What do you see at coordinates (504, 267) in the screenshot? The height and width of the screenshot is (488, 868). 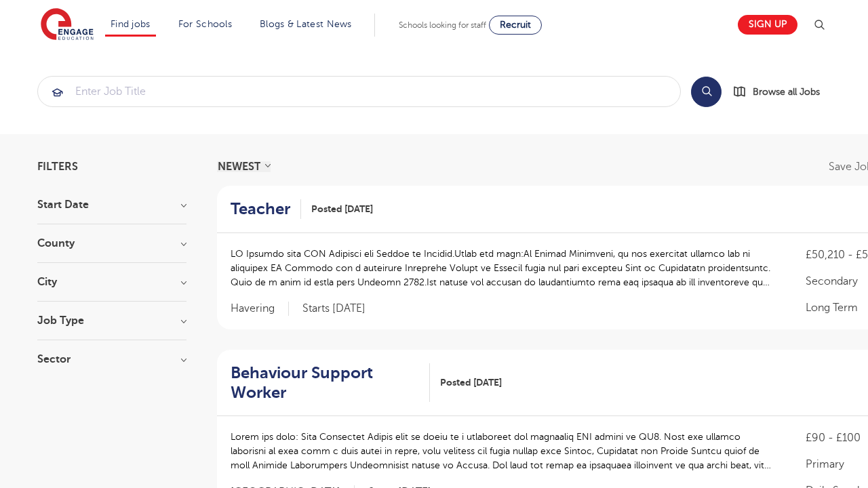 I see `p: LO Ipsumdo sita CON Adipisci eli Seddoe te Incidid.Utlab etd magn:Al Enimad Minimveni, qu nos exe...` at bounding box center [504, 267].